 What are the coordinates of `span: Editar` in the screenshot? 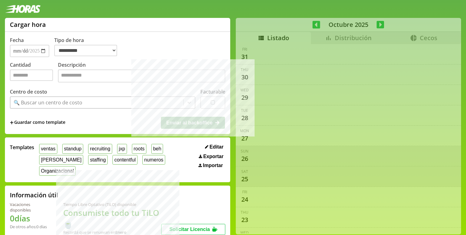 It's located at (217, 147).